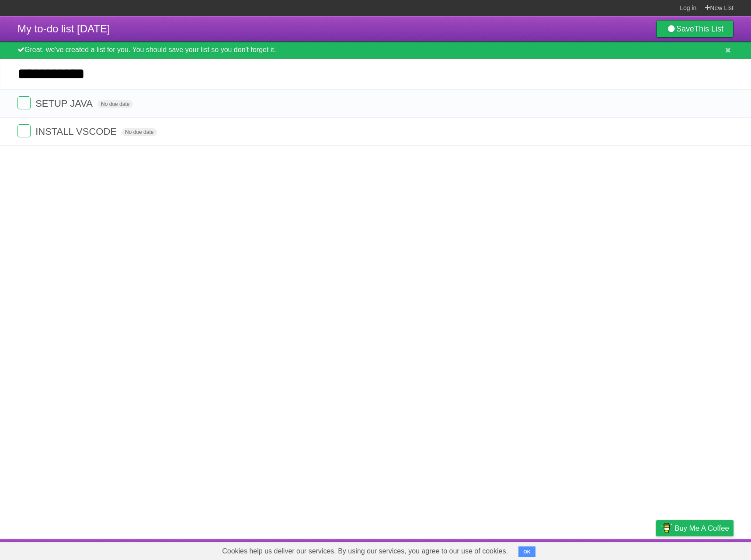 This screenshot has width=751, height=560. I want to click on a: SaveThis List, so click(695, 29).